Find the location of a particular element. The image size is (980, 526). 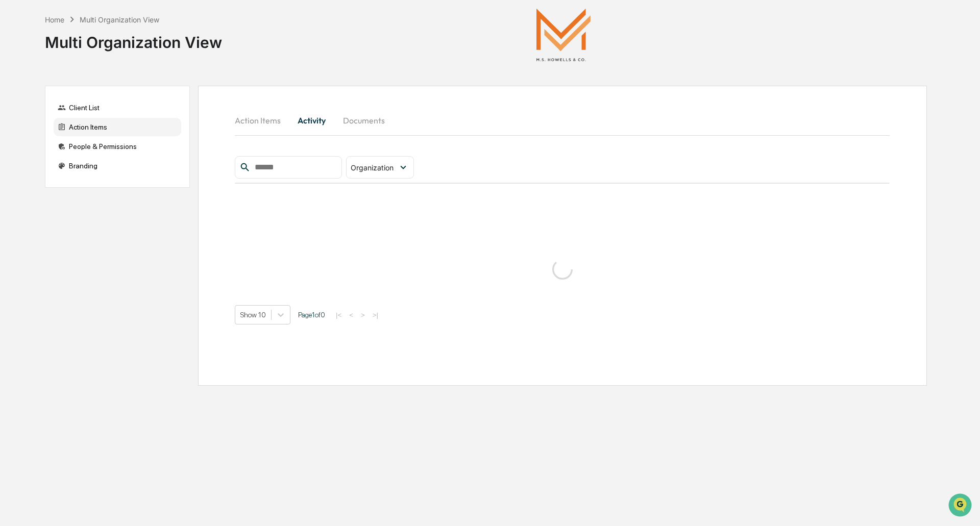

span: Attestations is located at coordinates (105, 134).